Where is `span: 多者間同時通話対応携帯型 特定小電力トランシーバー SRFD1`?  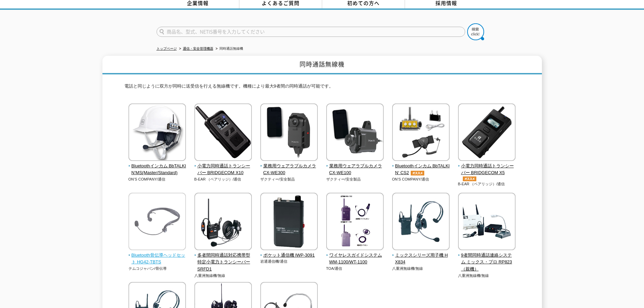 span: 多者間同時通話対応携帯型 特定小電力トランシーバー SRFD1 is located at coordinates (223, 262).